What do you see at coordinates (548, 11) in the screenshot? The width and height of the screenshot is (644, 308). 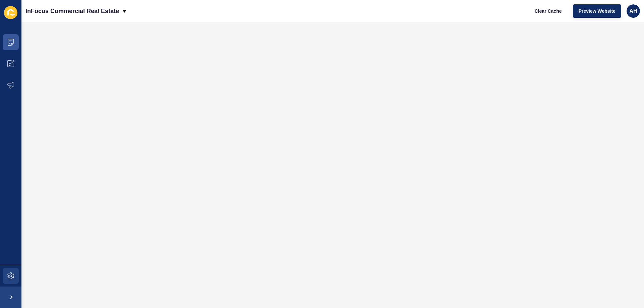 I see `span: Clear Cache` at bounding box center [548, 11].